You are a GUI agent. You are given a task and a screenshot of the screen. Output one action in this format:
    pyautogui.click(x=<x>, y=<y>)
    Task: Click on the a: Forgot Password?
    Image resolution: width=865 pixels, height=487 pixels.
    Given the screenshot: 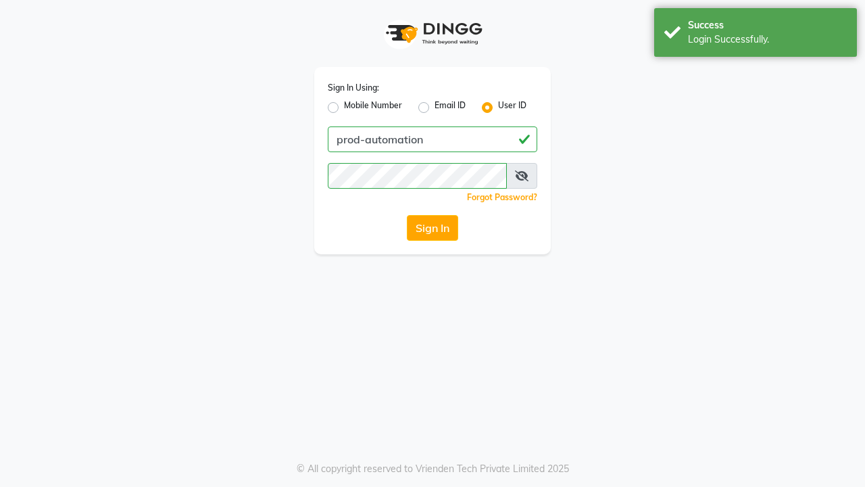 What is the action you would take?
    pyautogui.click(x=502, y=197)
    